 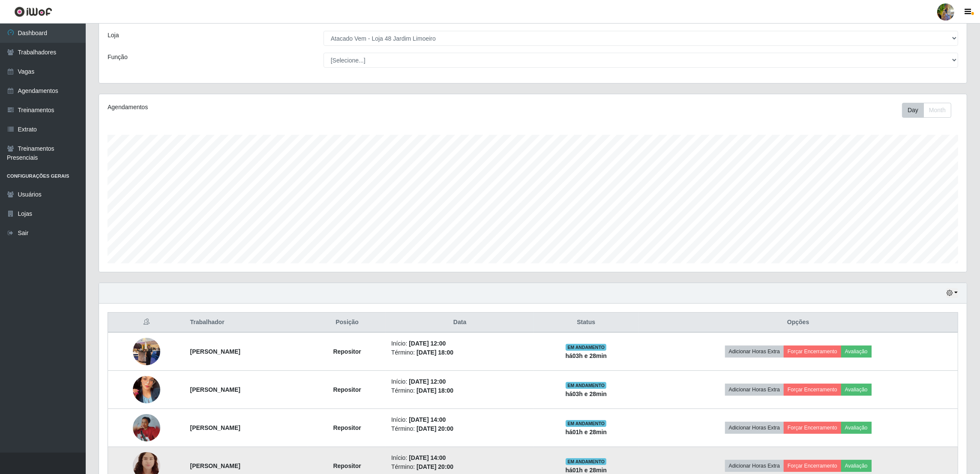 What do you see at coordinates (459, 323) in the screenshot?
I see `th: Data` at bounding box center [459, 323].